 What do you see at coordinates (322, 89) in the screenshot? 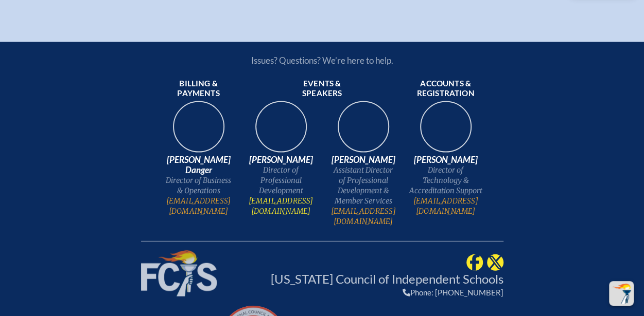
I see `span: Events & speakers` at bounding box center [322, 89].